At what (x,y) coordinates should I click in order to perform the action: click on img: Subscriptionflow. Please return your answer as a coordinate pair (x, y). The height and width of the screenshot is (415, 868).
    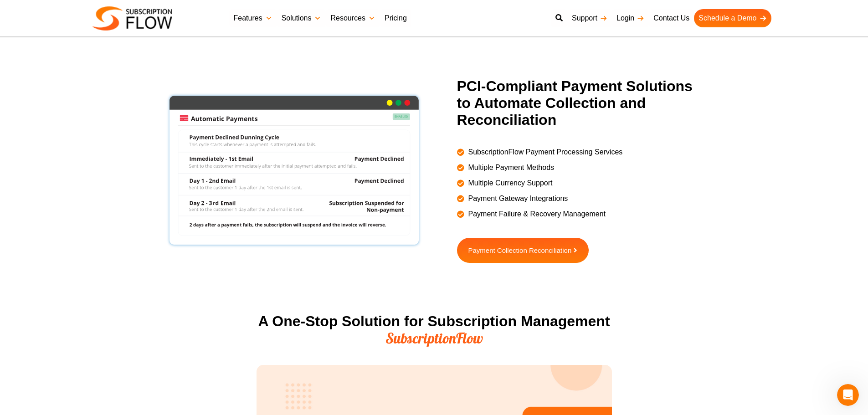
    Looking at the image, I should click on (132, 18).